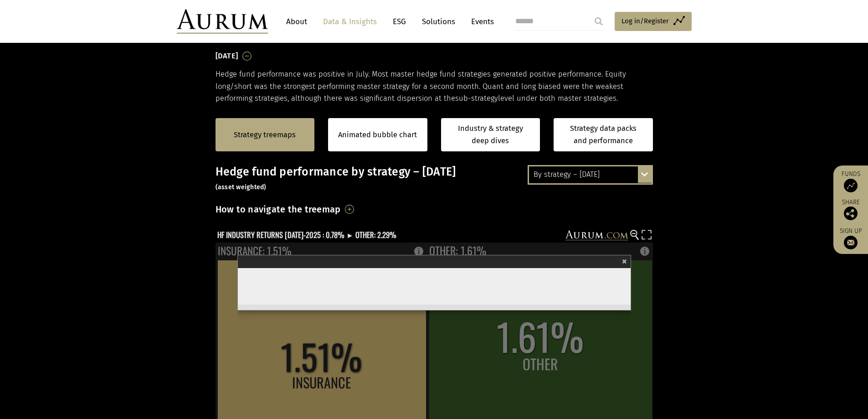 This screenshot has width=868, height=419. What do you see at coordinates (438, 22) in the screenshot?
I see `a: Solutions` at bounding box center [438, 22].